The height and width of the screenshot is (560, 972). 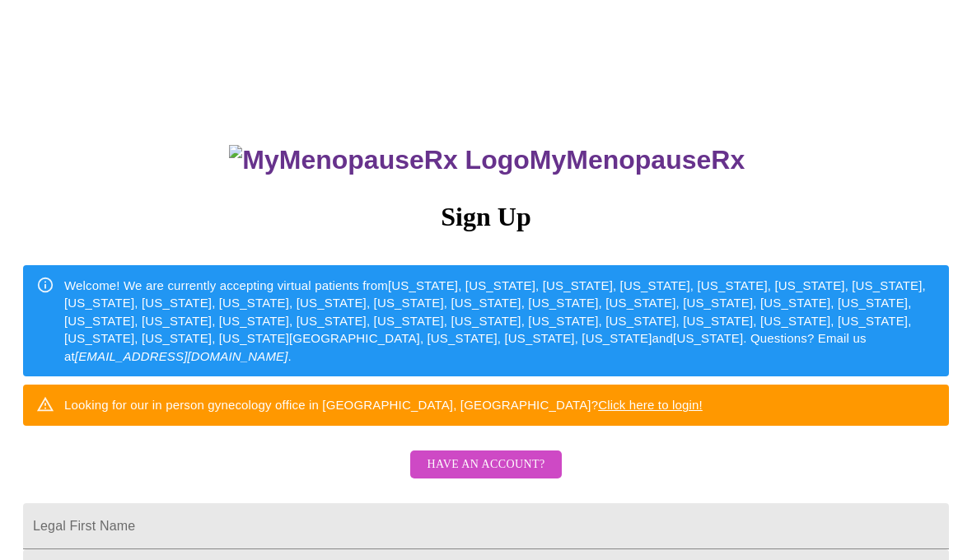 I want to click on h3: Sign Up, so click(x=486, y=216).